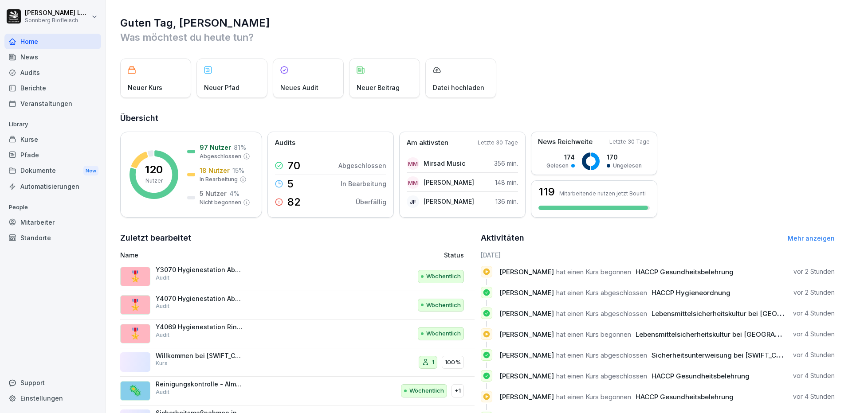 This screenshot has width=848, height=413. Describe the element at coordinates (413, 202) in the screenshot. I see `div: JF` at that location.